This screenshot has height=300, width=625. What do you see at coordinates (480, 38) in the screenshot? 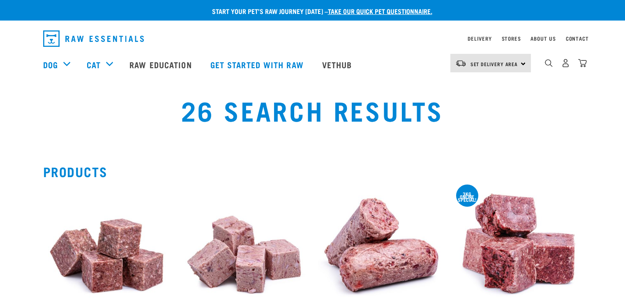
I see `a: Delivery` at bounding box center [480, 38].